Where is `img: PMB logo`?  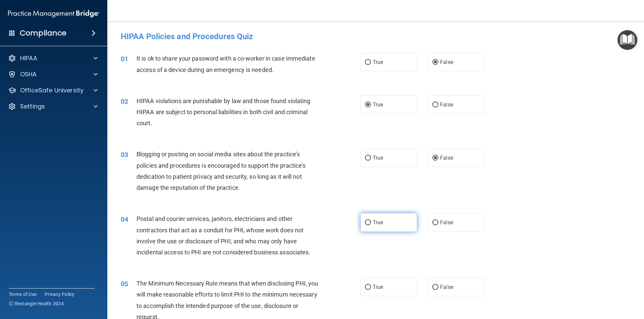 img: PMB logo is located at coordinates (54, 14).